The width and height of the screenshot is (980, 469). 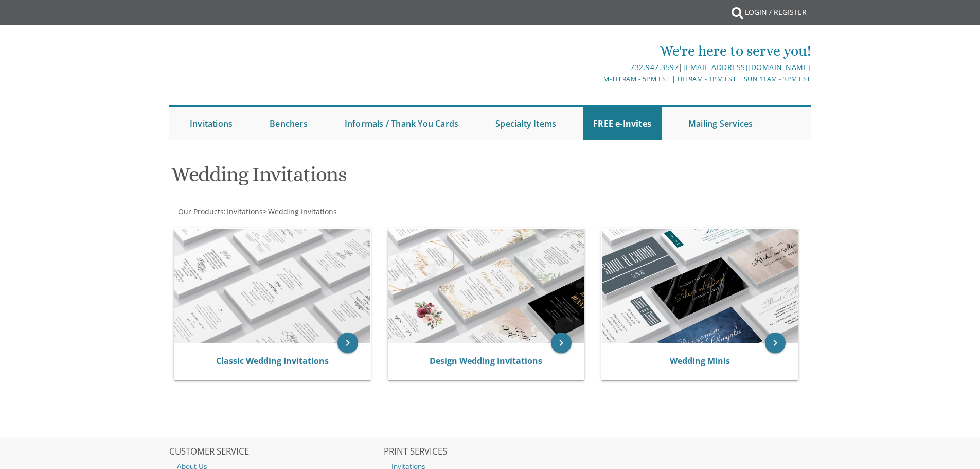 I want to click on img: Classic Wedding Invitations, so click(x=272, y=286).